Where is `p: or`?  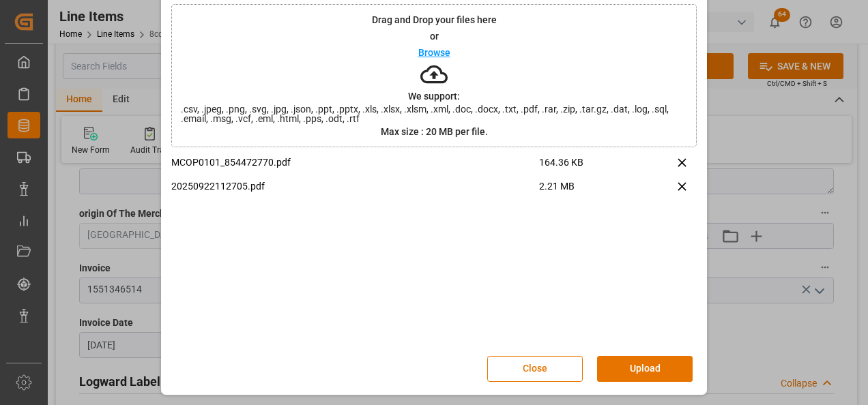
p: or is located at coordinates (434, 36).